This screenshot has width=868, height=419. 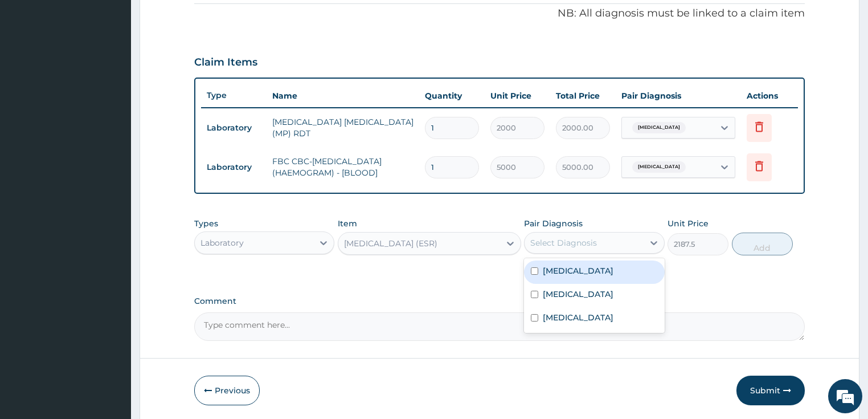 I want to click on label: Pair Diagnosis, so click(x=553, y=223).